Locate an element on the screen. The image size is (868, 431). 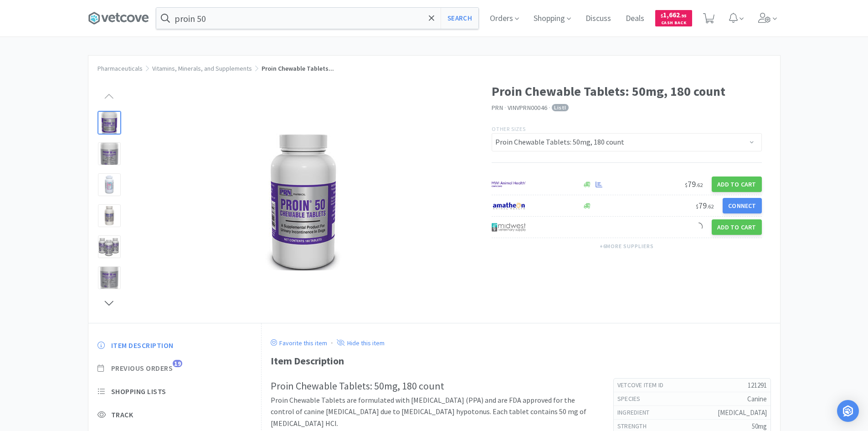
img: 4dd14cff54a648ac9e977f0c5da9bc2e_5.png is located at coordinates (508, 227).